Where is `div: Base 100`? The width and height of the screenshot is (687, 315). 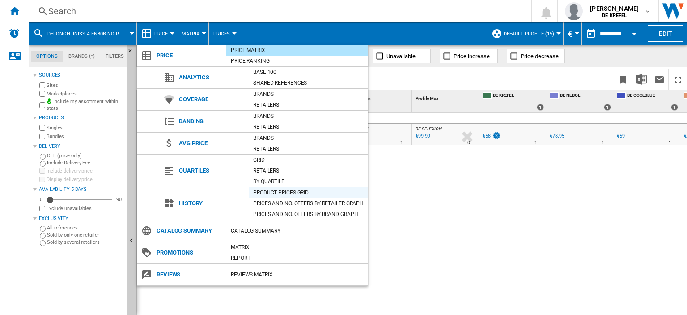 div: Base 100 is located at coordinates (308, 72).